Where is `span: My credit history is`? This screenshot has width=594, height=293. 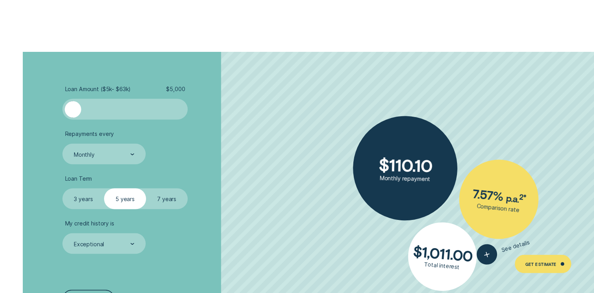 span: My credit history is is located at coordinates (90, 223).